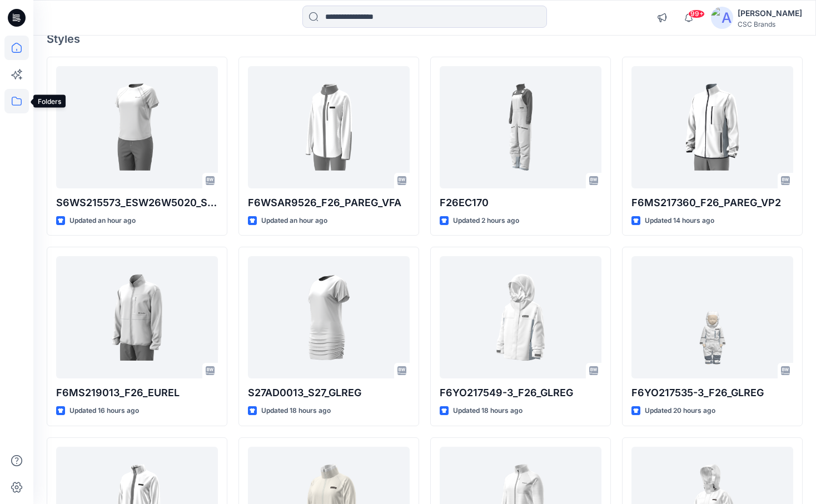 This screenshot has height=504, width=816. Describe the element at coordinates (722, 18) in the screenshot. I see `img: avatar` at that location.